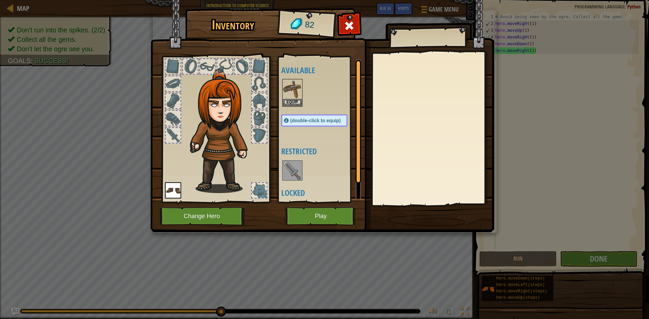 The width and height of the screenshot is (649, 319). I want to click on h1: Inventory, so click(233, 25).